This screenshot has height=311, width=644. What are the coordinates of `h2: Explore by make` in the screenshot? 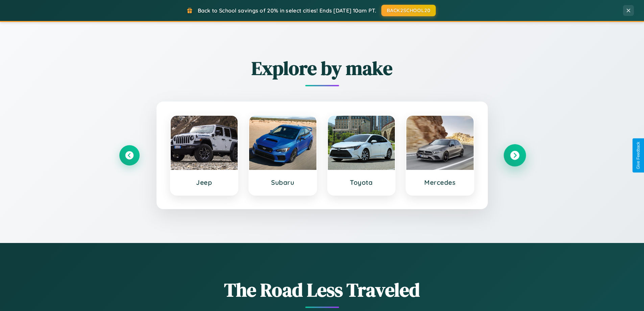 It's located at (322, 68).